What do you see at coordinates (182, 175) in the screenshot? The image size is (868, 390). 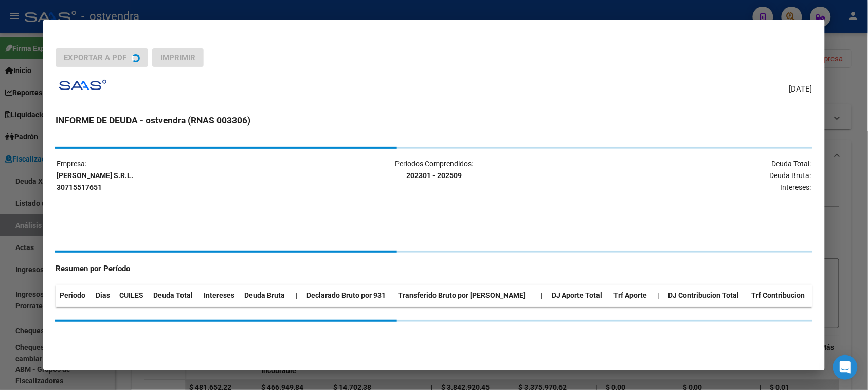 I see `p: Empresa:` at bounding box center [182, 175].